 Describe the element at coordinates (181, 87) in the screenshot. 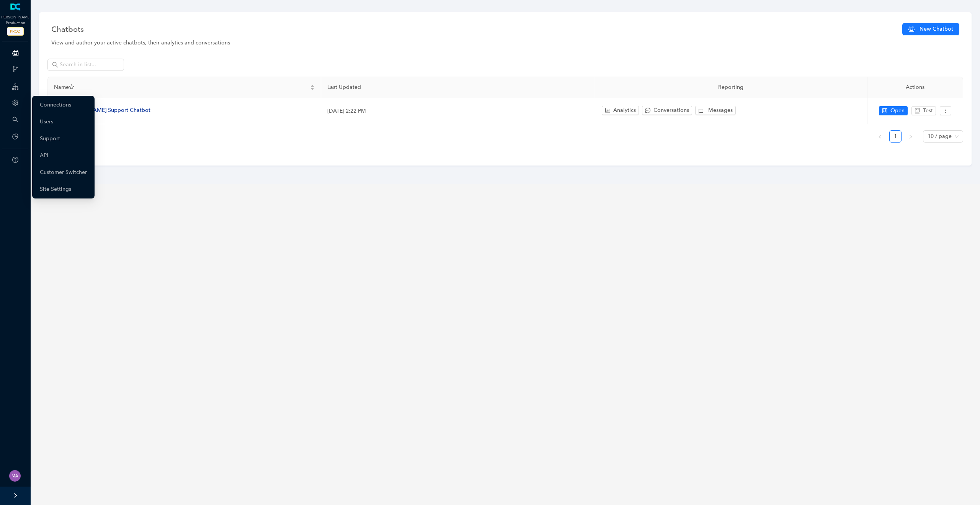

I see `span: Name` at that location.